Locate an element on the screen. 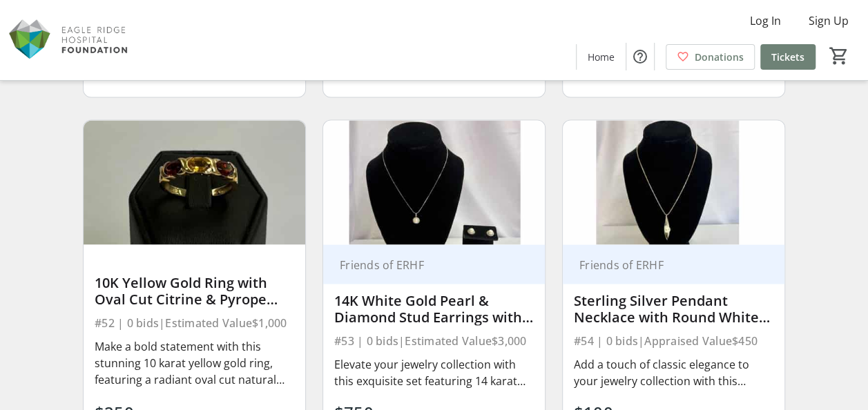 The height and width of the screenshot is (410, 868). div: Add a touch of classic elegance to your jewelry collection with this beautiful sterling silver pe... is located at coordinates (673, 372).